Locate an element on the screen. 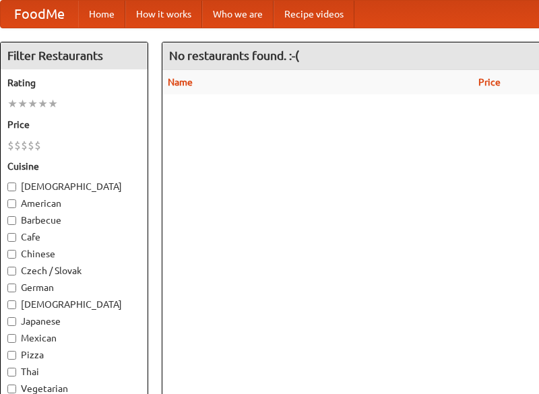  input: American is located at coordinates (11, 203).